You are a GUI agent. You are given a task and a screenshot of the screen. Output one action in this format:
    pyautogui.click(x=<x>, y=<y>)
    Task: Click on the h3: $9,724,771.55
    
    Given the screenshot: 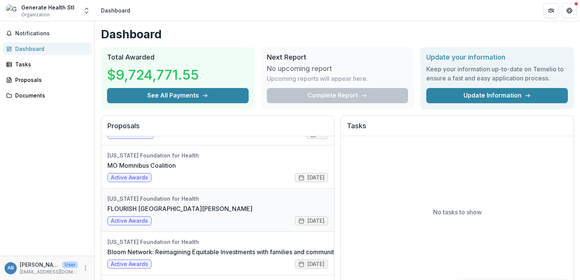 What is the action you would take?
    pyautogui.click(x=153, y=75)
    